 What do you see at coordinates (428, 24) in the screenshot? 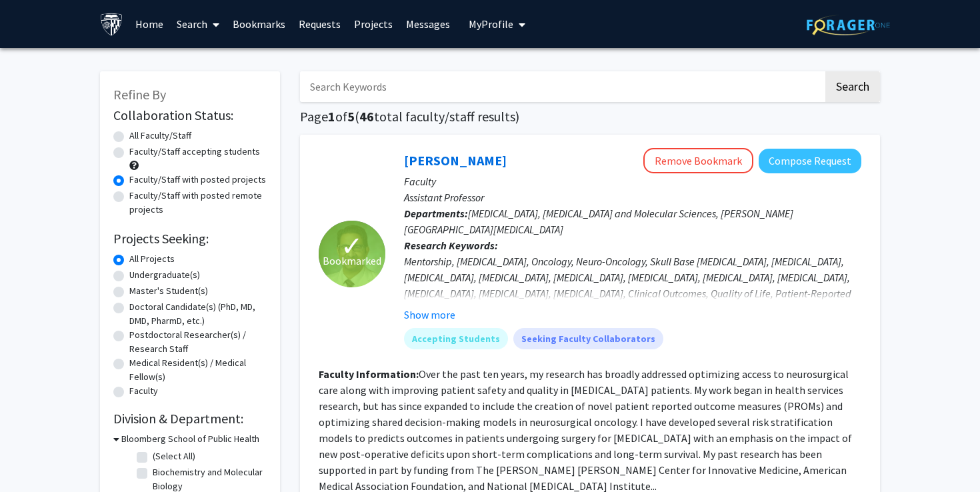
I see `a: Messages` at bounding box center [428, 24].